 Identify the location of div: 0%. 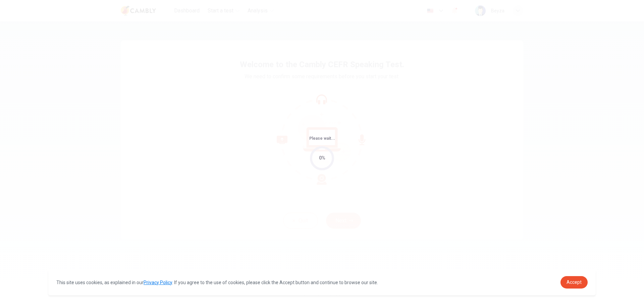
(322, 158).